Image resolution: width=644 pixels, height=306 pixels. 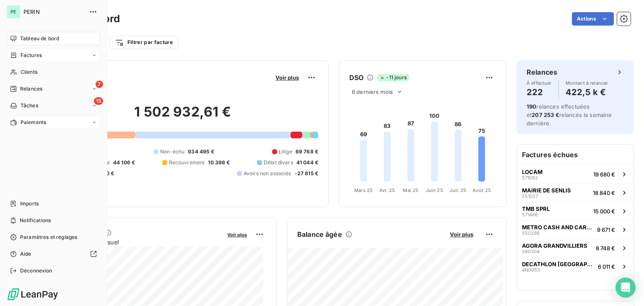 I want to click on span: MAIRIE DE SENLIS, so click(x=546, y=191).